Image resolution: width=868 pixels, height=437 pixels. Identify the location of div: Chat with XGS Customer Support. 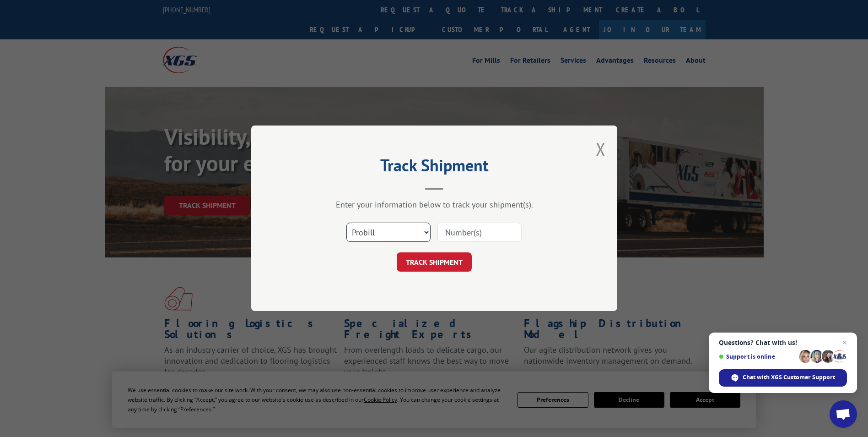
(783, 377).